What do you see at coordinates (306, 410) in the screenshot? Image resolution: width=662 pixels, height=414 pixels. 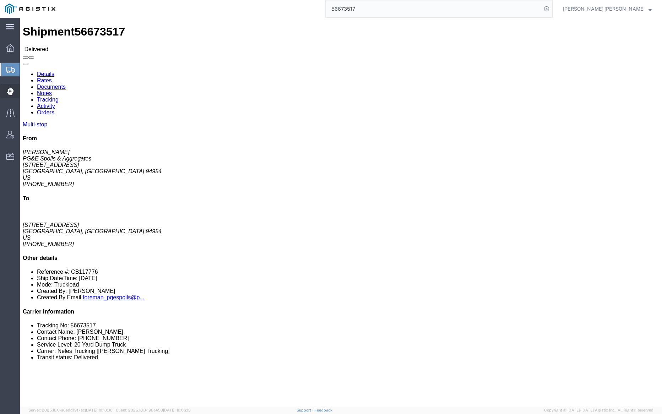 I see `a: Support` at bounding box center [306, 410].